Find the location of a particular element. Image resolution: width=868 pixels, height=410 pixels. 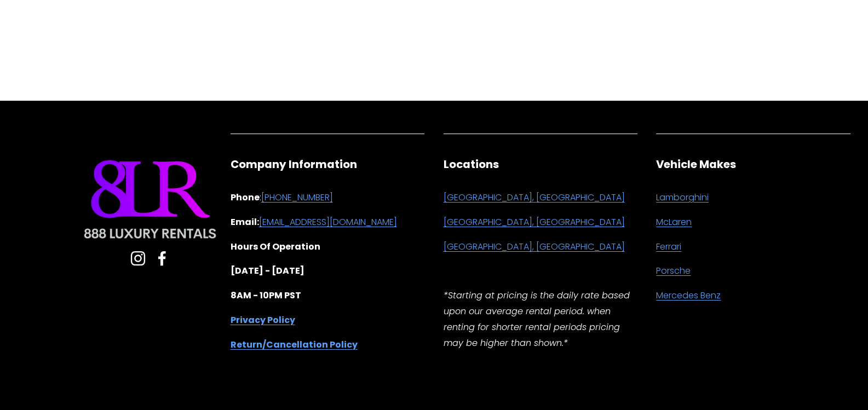

strong: Vehicle Makes is located at coordinates (696, 164).